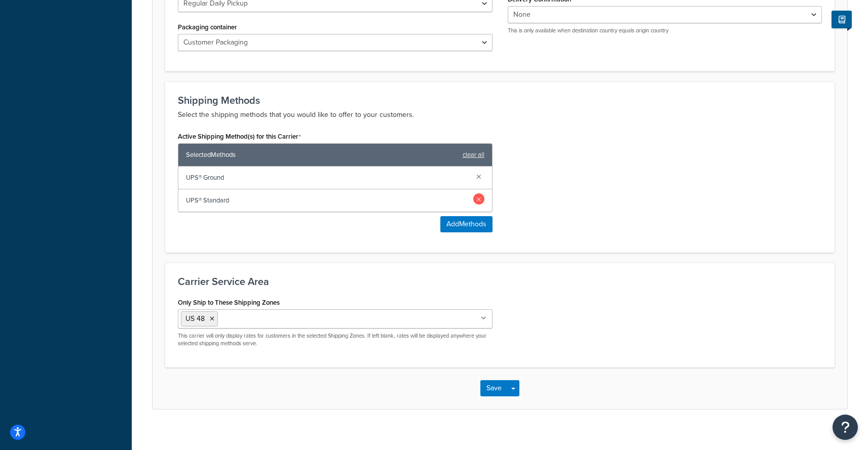 Image resolution: width=868 pixels, height=450 pixels. I want to click on label: Only Ship to These Shipping Zones, so click(229, 302).